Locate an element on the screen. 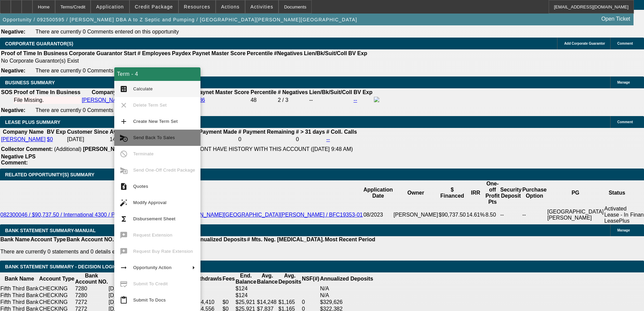 Image resolution: width=644 pixels, height=311 pixels. span: Application is located at coordinates (110, 7).